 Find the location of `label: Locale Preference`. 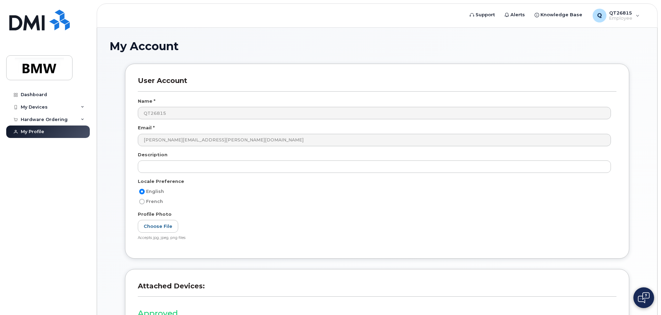

label: Locale Preference is located at coordinates (161, 181).